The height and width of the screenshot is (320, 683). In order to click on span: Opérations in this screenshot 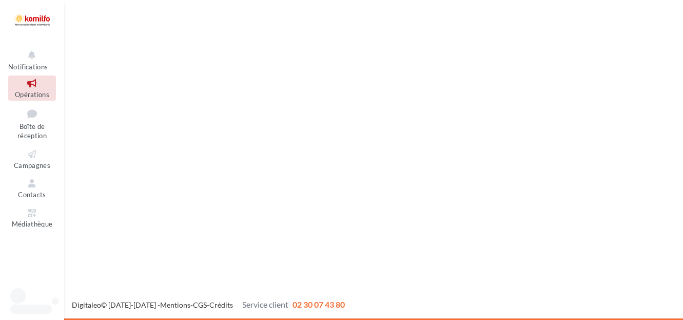, I will do `click(32, 94)`.